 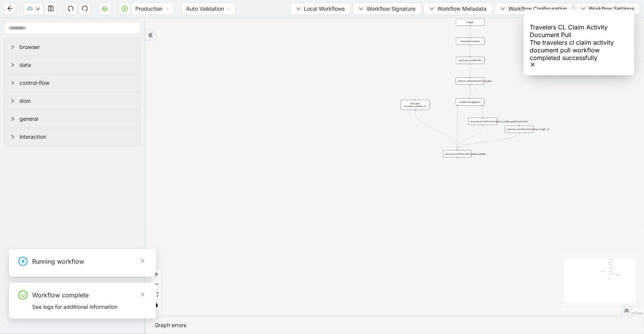 What do you see at coordinates (470, 41) in the screenshot?
I see `div: new_tab:travelers` at bounding box center [470, 41].